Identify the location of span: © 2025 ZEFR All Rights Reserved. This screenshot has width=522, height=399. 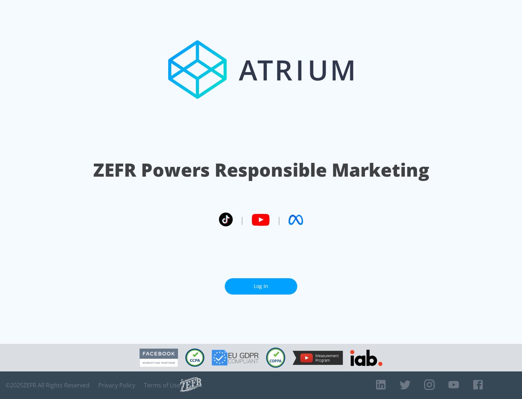
(47, 385).